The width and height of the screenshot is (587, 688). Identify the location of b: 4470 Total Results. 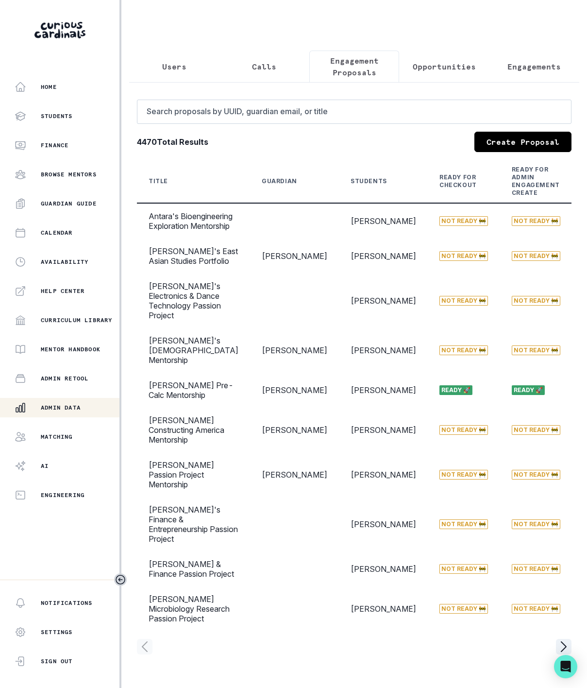
(172, 142).